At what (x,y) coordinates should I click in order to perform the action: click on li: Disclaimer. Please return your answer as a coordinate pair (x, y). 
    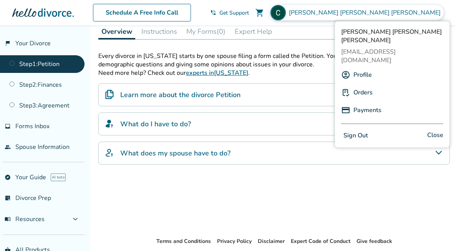
    Looking at the image, I should click on (271, 242).